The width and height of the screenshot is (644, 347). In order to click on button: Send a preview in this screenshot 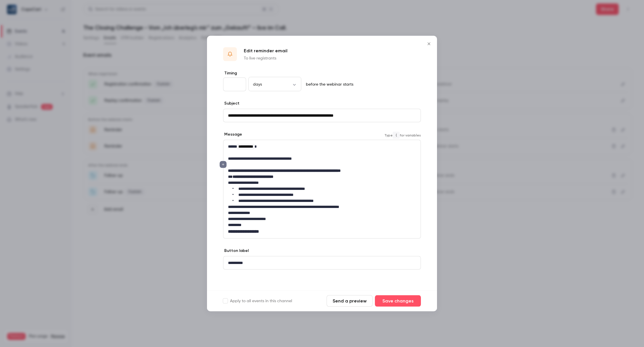, I will do `click(350, 301)`.